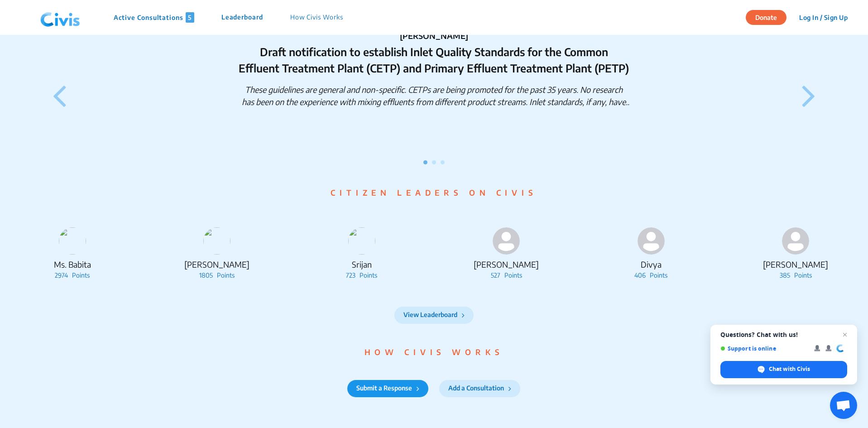  What do you see at coordinates (651, 275) in the screenshot?
I see `p: 406 Points` at bounding box center [651, 275].